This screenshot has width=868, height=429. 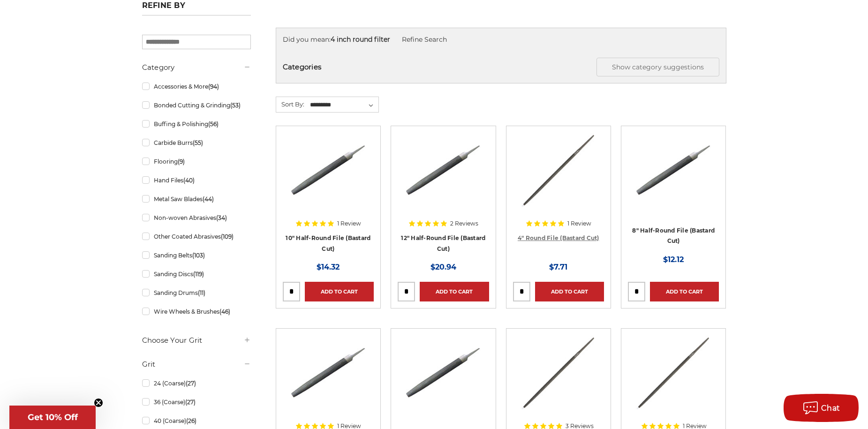 What do you see at coordinates (198, 142) in the screenshot?
I see `span: (55)` at bounding box center [198, 142].